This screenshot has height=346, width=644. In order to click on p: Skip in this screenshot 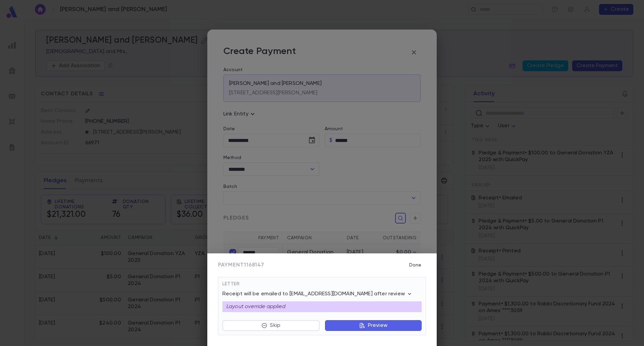, I will do `click(275, 325)`.